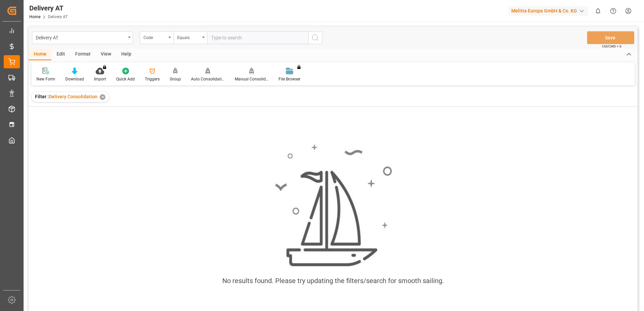 Image resolution: width=644 pixels, height=311 pixels. What do you see at coordinates (35, 17) in the screenshot?
I see `a: Home` at bounding box center [35, 17].